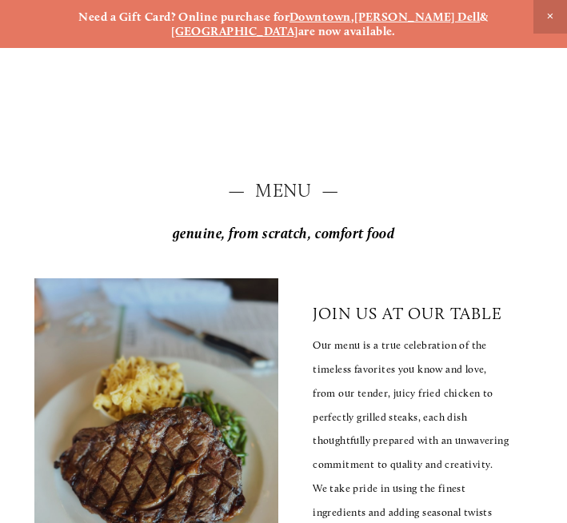  Describe the element at coordinates (184, 17) in the screenshot. I see `strong: Need a Gift Card? Online purchase for` at that location.